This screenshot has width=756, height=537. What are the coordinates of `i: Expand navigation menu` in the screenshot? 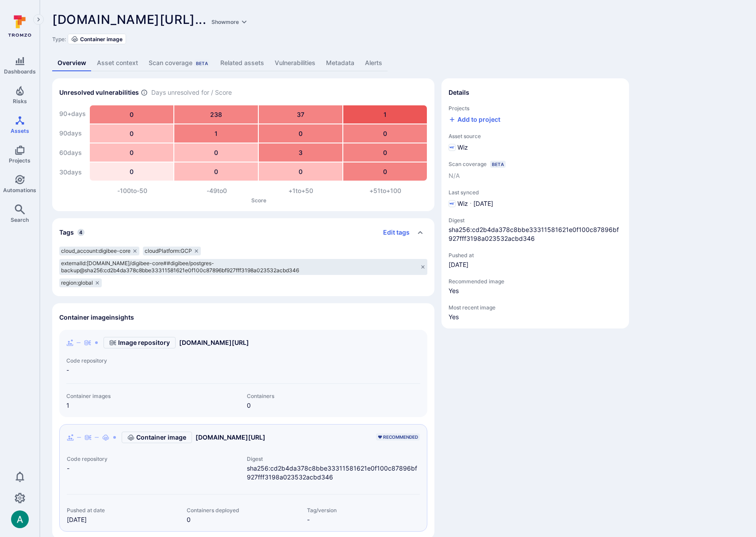 It's located at (38, 19).